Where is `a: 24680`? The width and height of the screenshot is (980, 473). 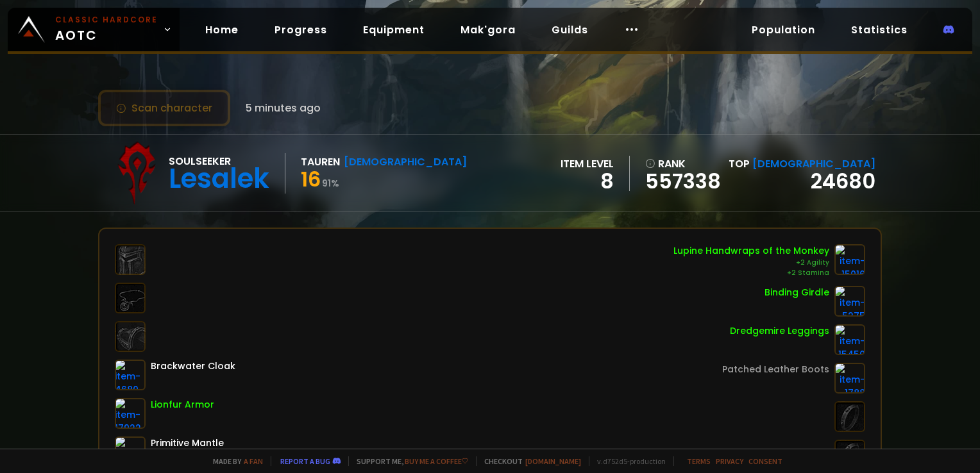 a: 24680 is located at coordinates (843, 181).